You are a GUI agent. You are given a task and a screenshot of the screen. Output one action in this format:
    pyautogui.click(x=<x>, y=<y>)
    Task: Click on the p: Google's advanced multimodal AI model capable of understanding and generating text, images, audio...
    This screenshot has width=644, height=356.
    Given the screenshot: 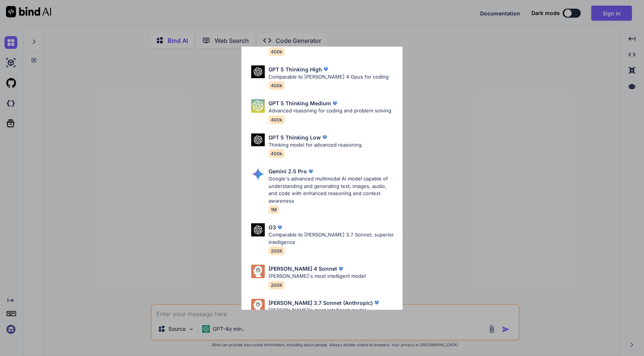 What is the action you would take?
    pyautogui.click(x=333, y=190)
    